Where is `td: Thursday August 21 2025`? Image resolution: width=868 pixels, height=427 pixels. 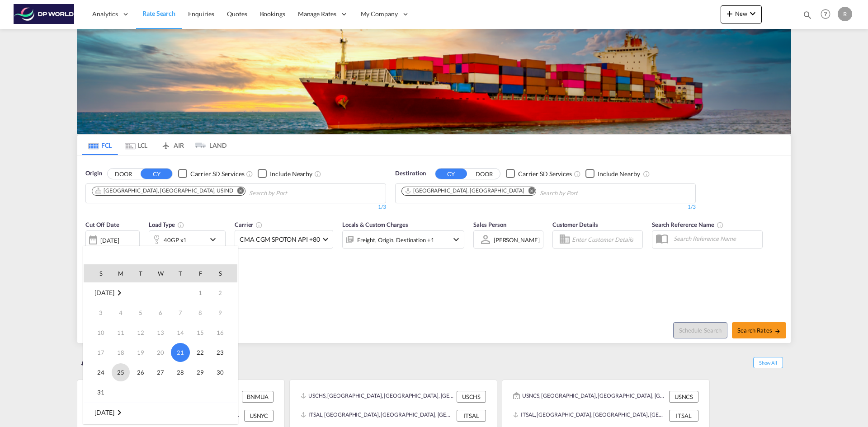
td: Thursday August 21 2025 is located at coordinates (180, 352).